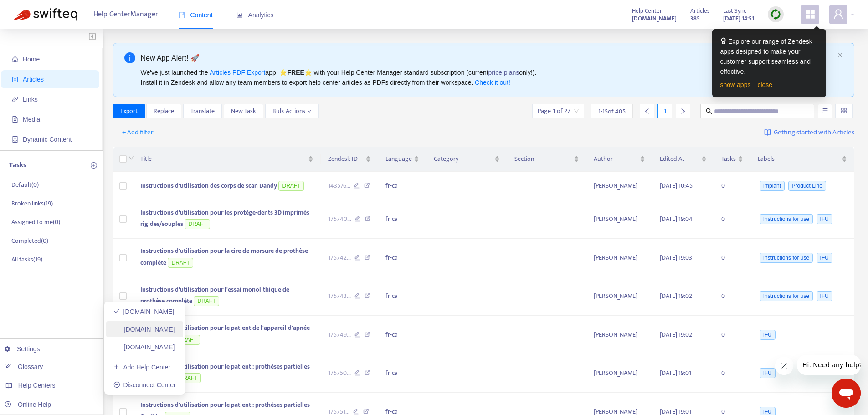 The height and width of the screenshot is (415, 868). What do you see at coordinates (647, 111) in the screenshot?
I see `span: left` at bounding box center [647, 111].